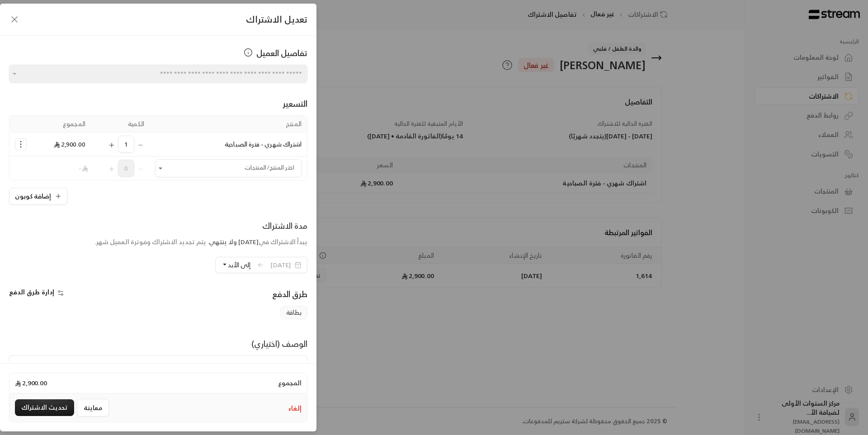 The width and height of the screenshot is (868, 435). What do you see at coordinates (93, 407) in the screenshot?
I see `button: معاينة` at bounding box center [93, 407].